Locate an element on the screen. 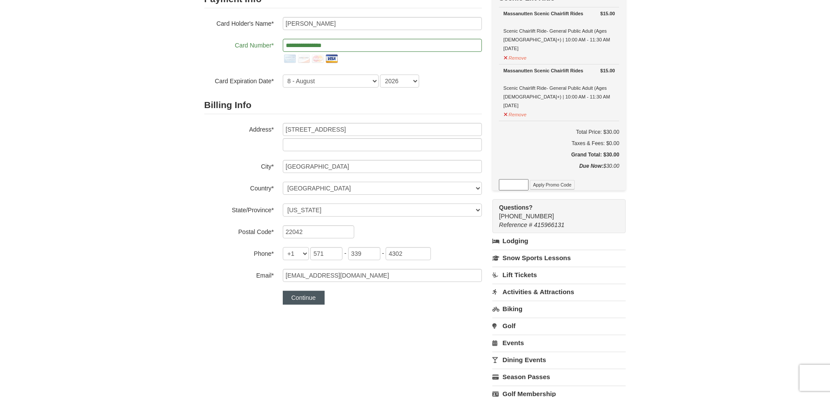  a: Season Passes is located at coordinates (559, 376).